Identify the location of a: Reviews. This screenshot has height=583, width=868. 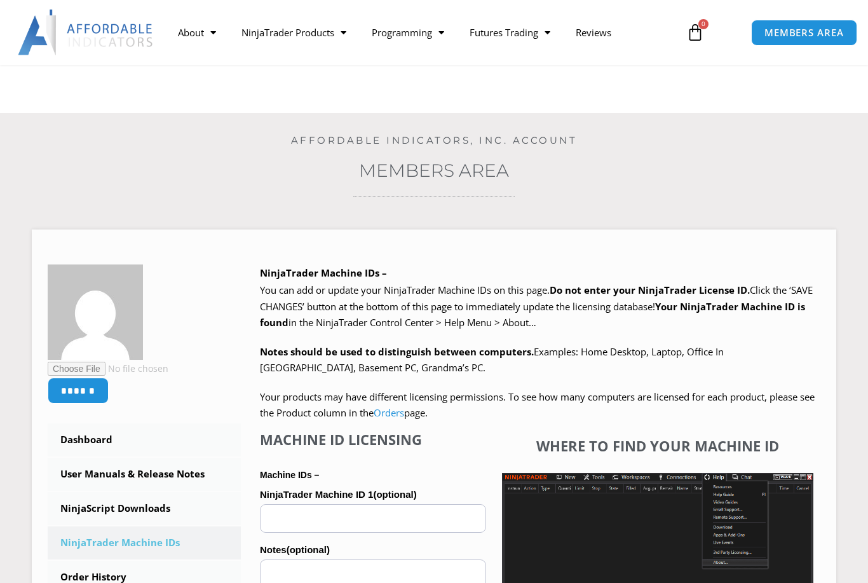
(594, 32).